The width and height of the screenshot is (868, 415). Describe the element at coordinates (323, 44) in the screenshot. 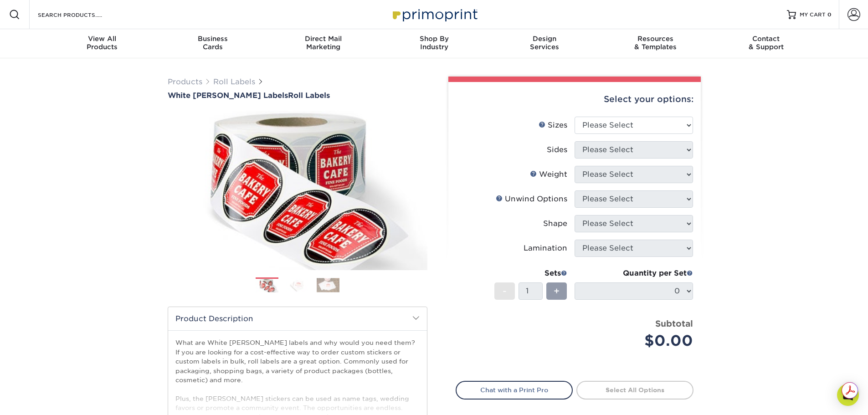

I see `a: Direct MailMarketing` at that location.